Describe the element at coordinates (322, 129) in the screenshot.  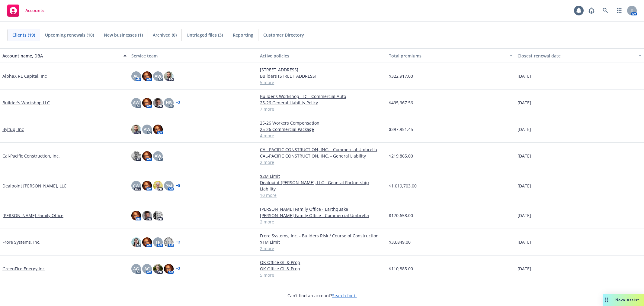
I see `a: 25-26 Commercial Package` at that location.